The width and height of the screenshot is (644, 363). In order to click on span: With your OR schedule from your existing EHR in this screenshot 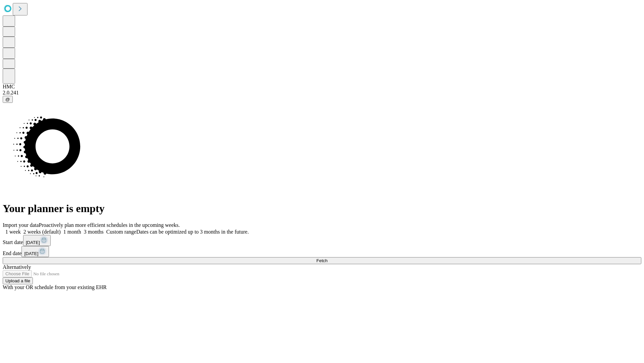, I will do `click(54, 286)`.